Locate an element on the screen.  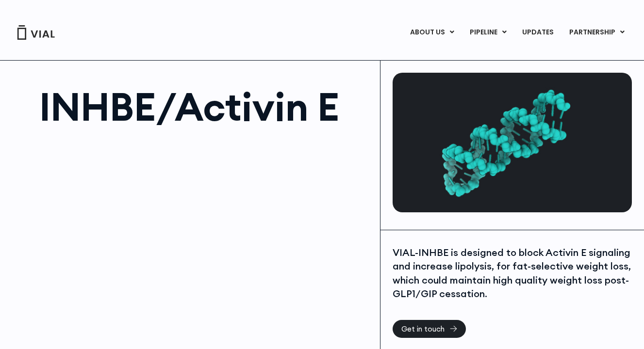
div: VIAL-INHBE is designed to block Activin E signaling and increase lipolysis, for fat-selective wei... is located at coordinates (512, 273).